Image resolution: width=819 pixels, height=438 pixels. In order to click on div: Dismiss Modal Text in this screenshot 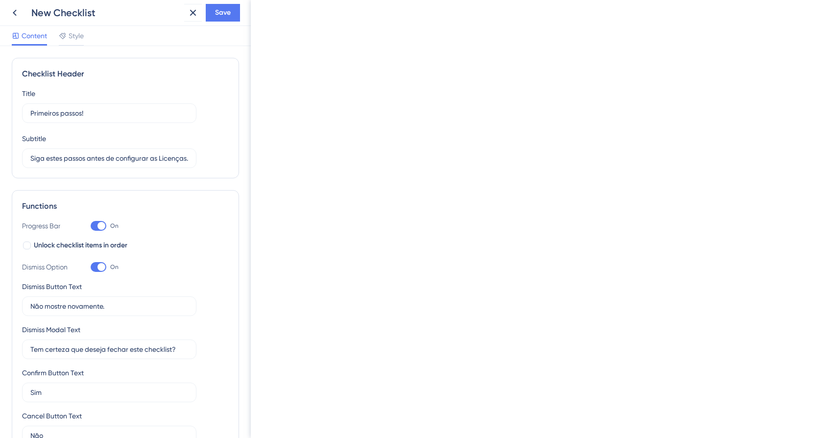, I will do `click(51, 330)`.